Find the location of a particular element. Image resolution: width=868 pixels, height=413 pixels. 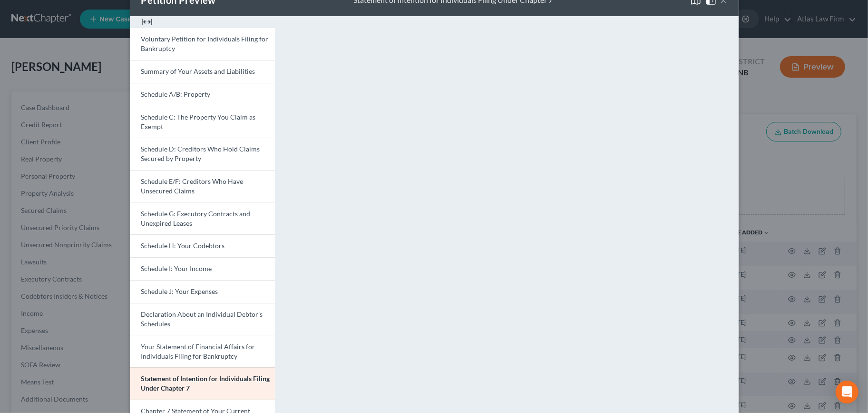

a: Schedule J: Your Expenses is located at coordinates (202, 291).